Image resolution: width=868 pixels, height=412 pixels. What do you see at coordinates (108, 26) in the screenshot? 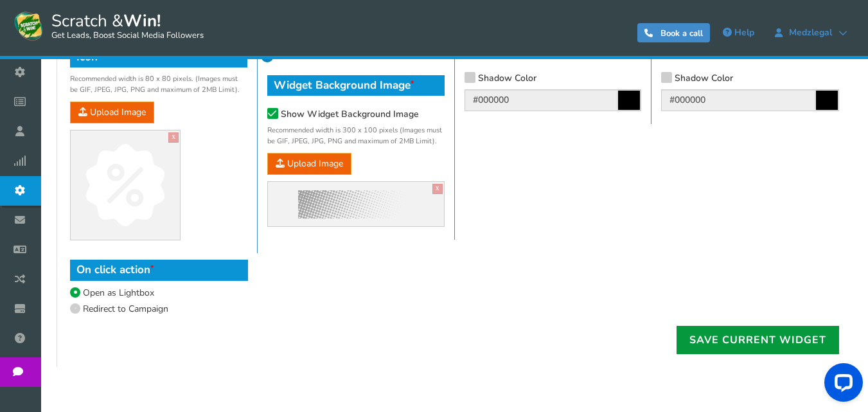
I see `a: Scratch &Win! Get Leads, Boost Social Media Followers` at bounding box center [108, 26].